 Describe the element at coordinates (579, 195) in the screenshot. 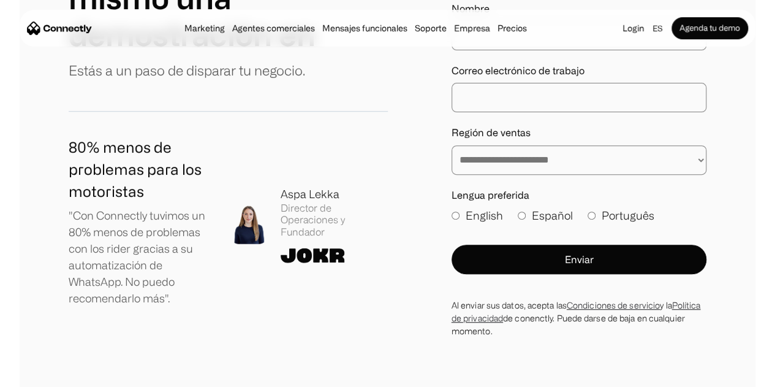

I see `label: Lengua preferida` at that location.